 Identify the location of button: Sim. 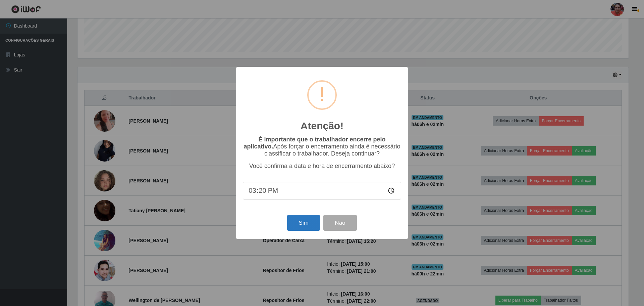
(303, 223).